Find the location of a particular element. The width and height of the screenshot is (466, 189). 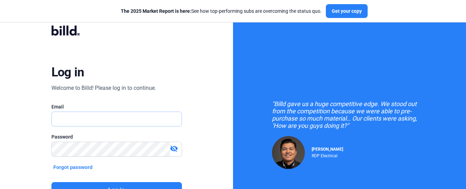

span: The 2025 Market Report is here: is located at coordinates (156, 11).